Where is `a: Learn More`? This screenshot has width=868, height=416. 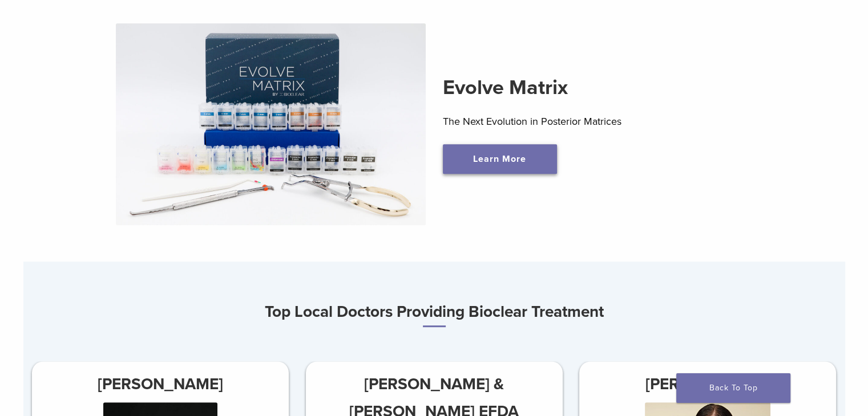 a: Learn More is located at coordinates (500, 159).